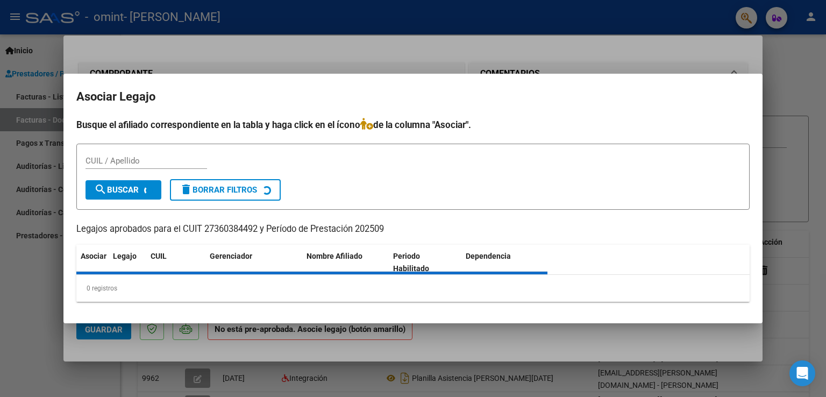  What do you see at coordinates (225, 190) in the screenshot?
I see `button: Borrar Filtros` at bounding box center [225, 190].